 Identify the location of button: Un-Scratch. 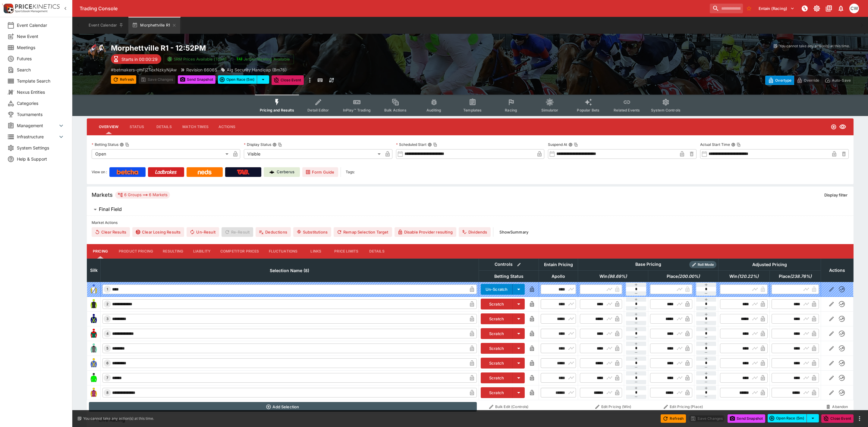
(496, 290).